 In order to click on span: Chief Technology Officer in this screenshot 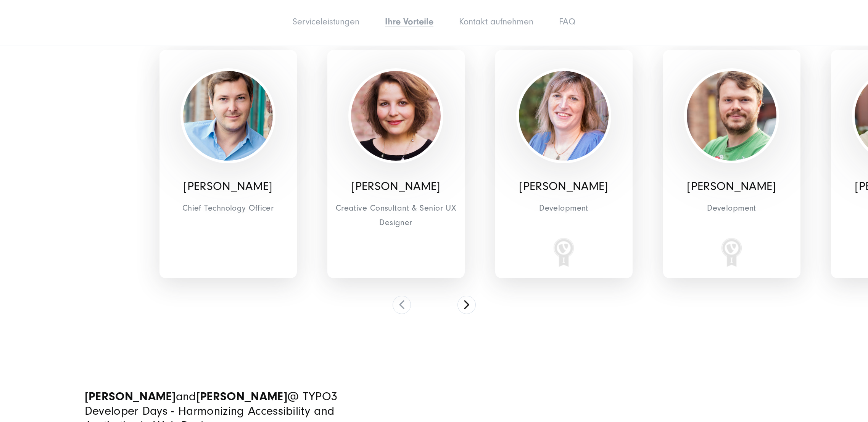, I will do `click(228, 209)`.